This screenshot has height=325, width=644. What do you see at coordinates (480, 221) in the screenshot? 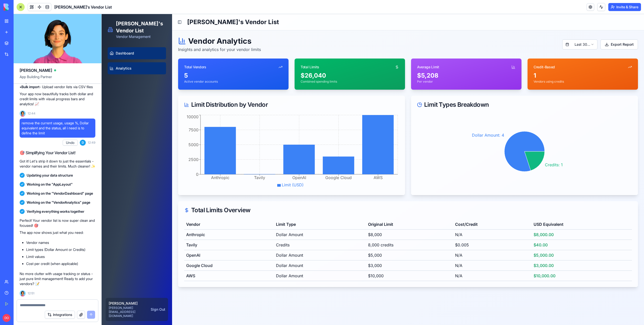
I see `td: $ 8,000.00` at bounding box center [480, 221].